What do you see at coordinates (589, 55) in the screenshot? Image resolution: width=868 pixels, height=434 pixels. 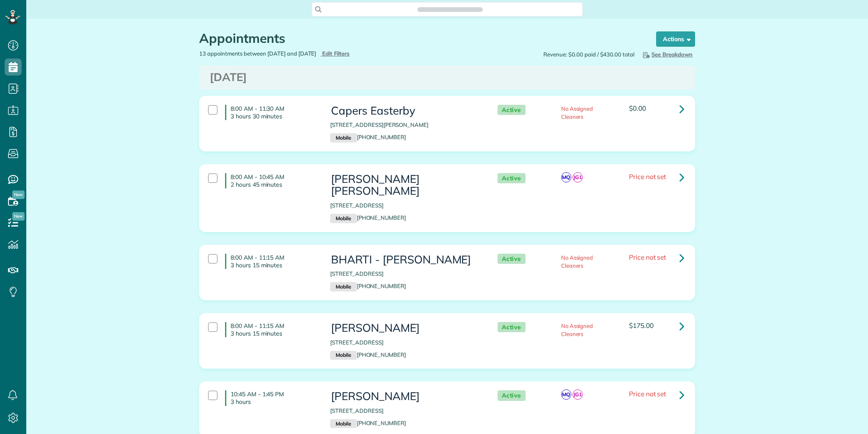 I see `span: Revenue: $0.00 paid / $430.00 total` at bounding box center [589, 55].